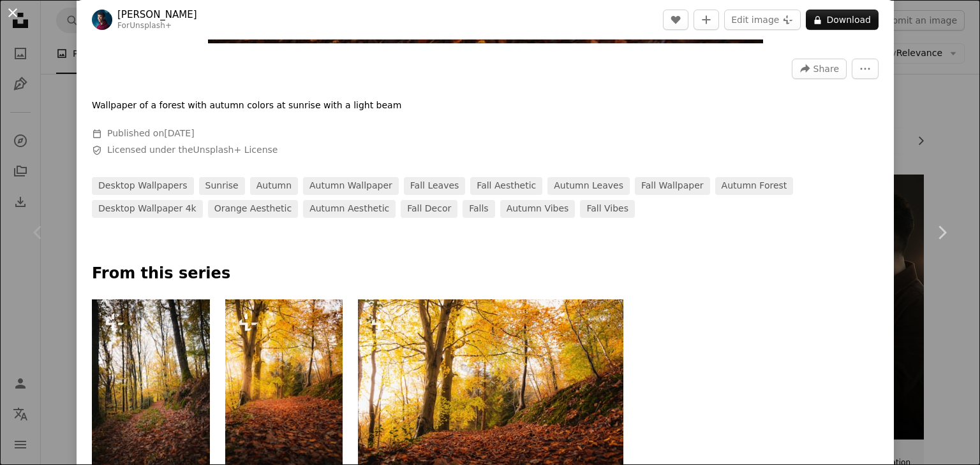  I want to click on a: fall vibes, so click(607, 209).